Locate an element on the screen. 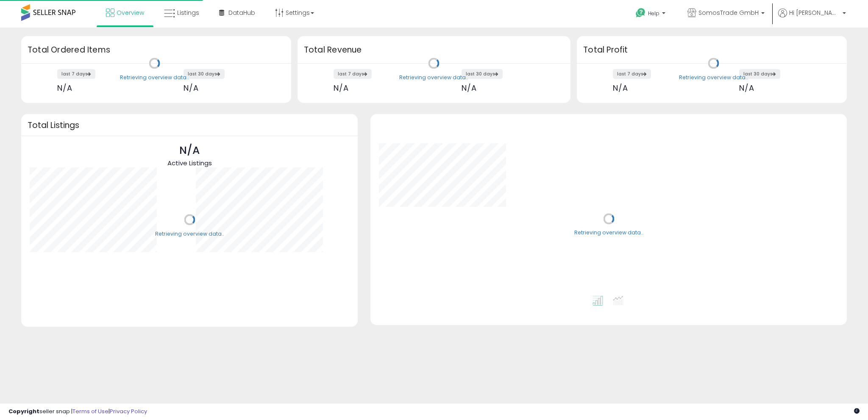 This screenshot has width=868, height=420. i: Get Help is located at coordinates (640, 13).